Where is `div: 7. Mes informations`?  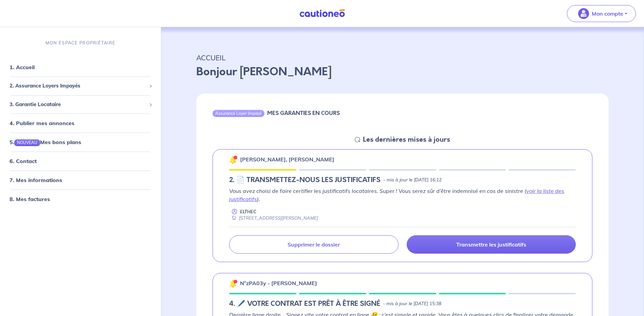
div: 7. Mes informations is located at coordinates (81, 180).